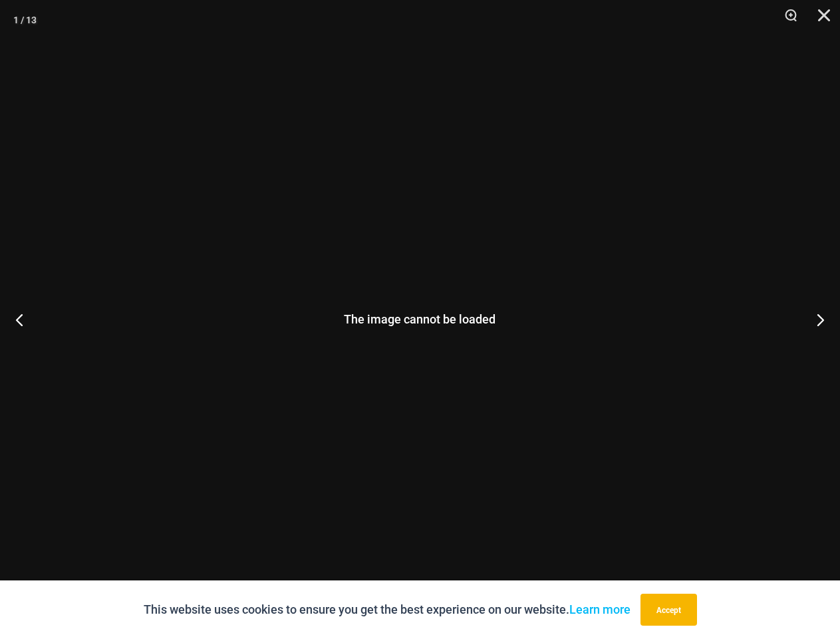 The image size is (840, 639). What do you see at coordinates (387, 610) in the screenshot?
I see `p: This website uses cookies to ensure you get the best experience on our website.` at bounding box center [387, 610].